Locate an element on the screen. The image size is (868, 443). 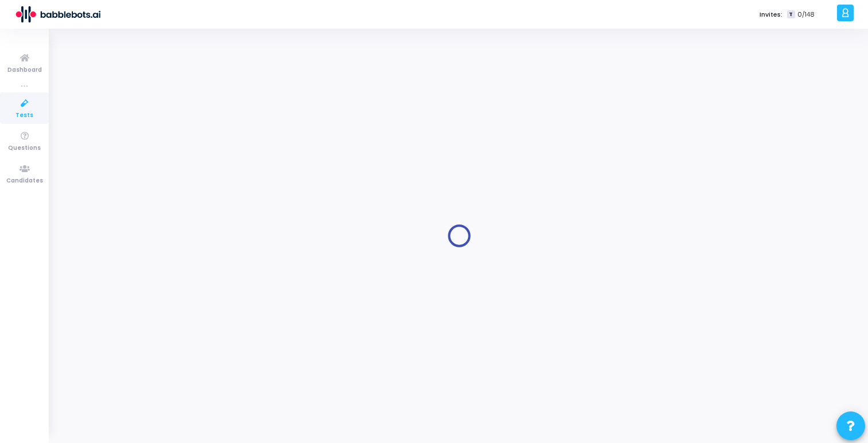
img: logo is located at coordinates (58, 15).